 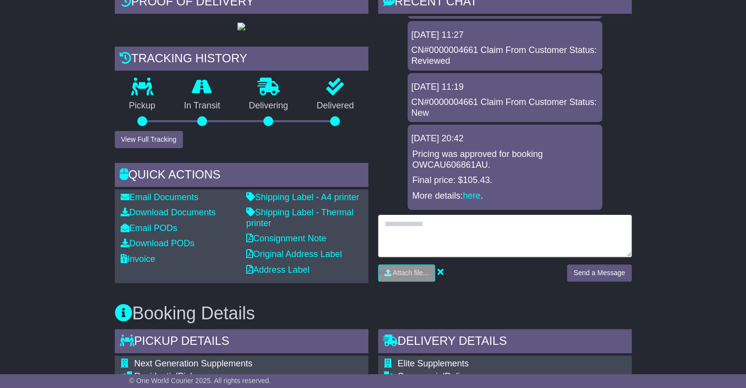 What do you see at coordinates (193, 363) in the screenshot?
I see `span: Next Generation Supplements` at bounding box center [193, 363].